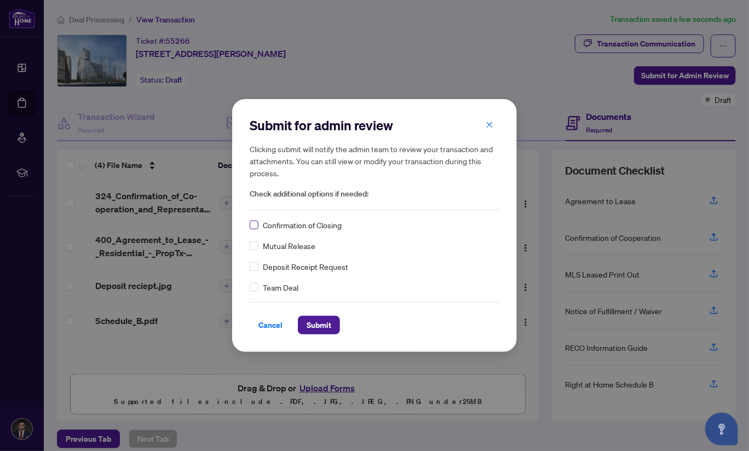 The width and height of the screenshot is (749, 451). Describe the element at coordinates (271, 325) in the screenshot. I see `button: Cancel` at that location.